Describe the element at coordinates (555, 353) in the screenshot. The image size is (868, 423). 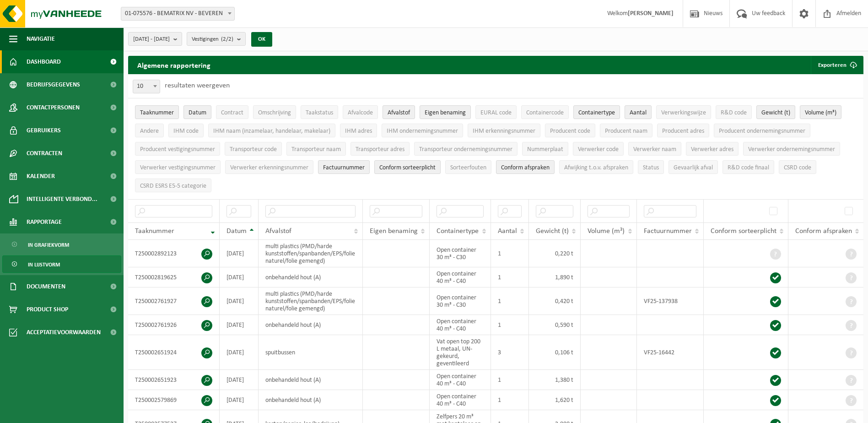
I see `td: 0,106 t` at that location.